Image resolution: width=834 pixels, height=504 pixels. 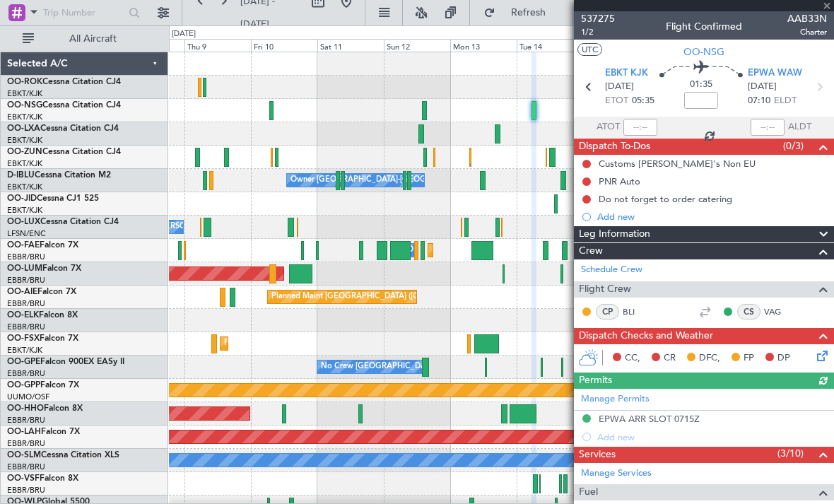 What do you see at coordinates (25, 268) in the screenshot?
I see `span: OO-LUM` at bounding box center [25, 268].